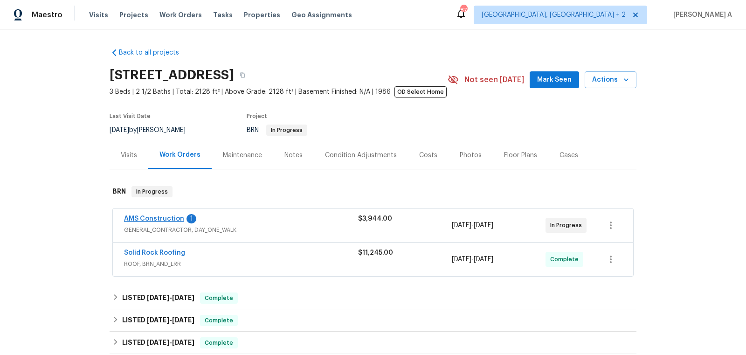 The height and width of the screenshot is (355, 746). I want to click on span: Maestro, so click(47, 15).